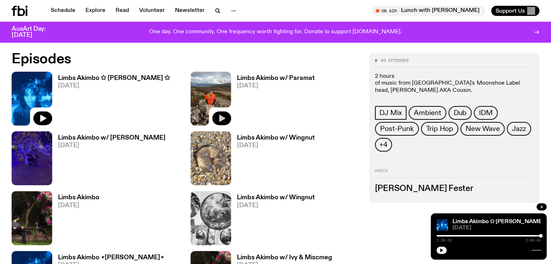 The width and height of the screenshot is (551, 264). Describe the element at coordinates (152, 11) in the screenshot. I see `a: Volunteer` at that location.